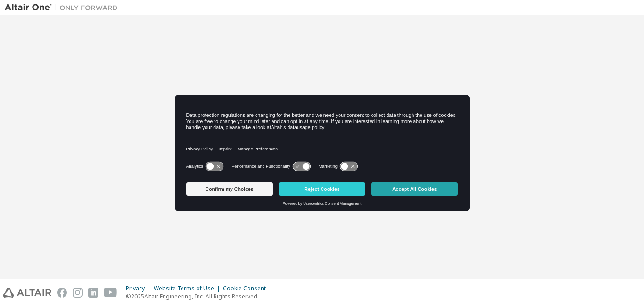  I want to click on img: facebook.svg, so click(62, 293).